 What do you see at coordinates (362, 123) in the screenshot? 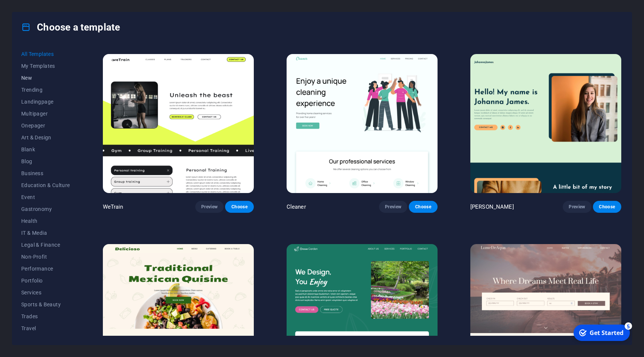
I see `img: Cleaner` at bounding box center [362, 123].